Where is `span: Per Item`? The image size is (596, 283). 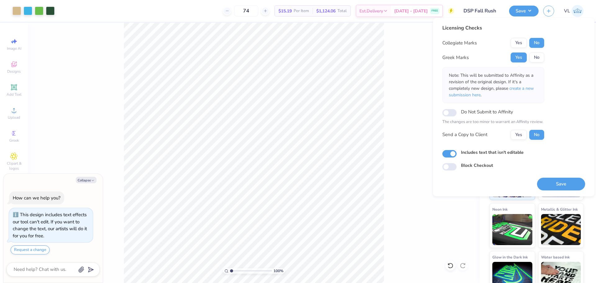 span: Per Item is located at coordinates (301, 11).